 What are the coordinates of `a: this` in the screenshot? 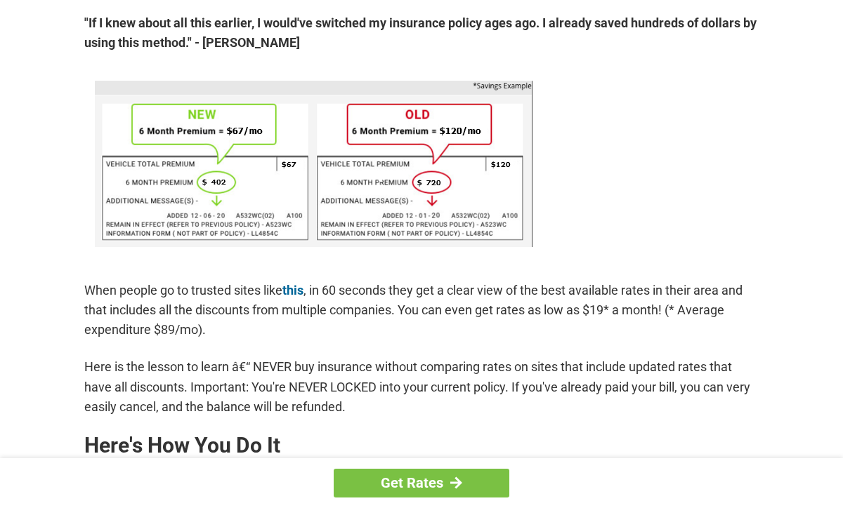 It's located at (293, 290).